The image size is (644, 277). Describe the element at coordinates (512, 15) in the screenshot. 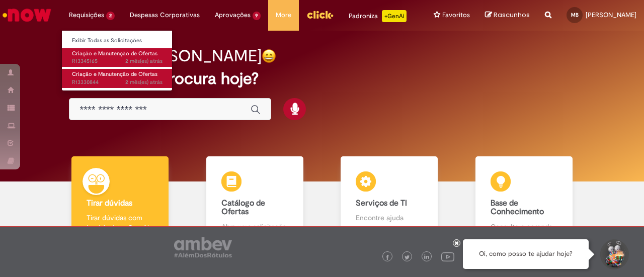

I see `span: Rascunhos` at that location.